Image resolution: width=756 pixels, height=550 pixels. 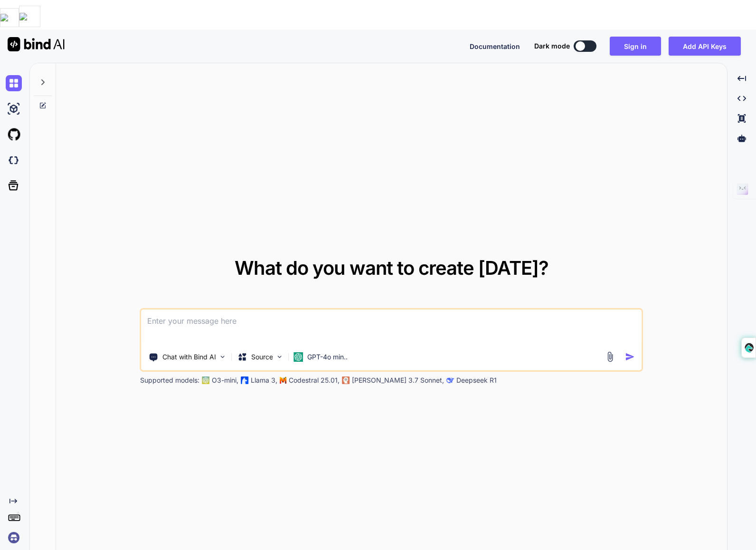 What do you see at coordinates (36, 44) in the screenshot?
I see `img: Bind AI` at bounding box center [36, 44].